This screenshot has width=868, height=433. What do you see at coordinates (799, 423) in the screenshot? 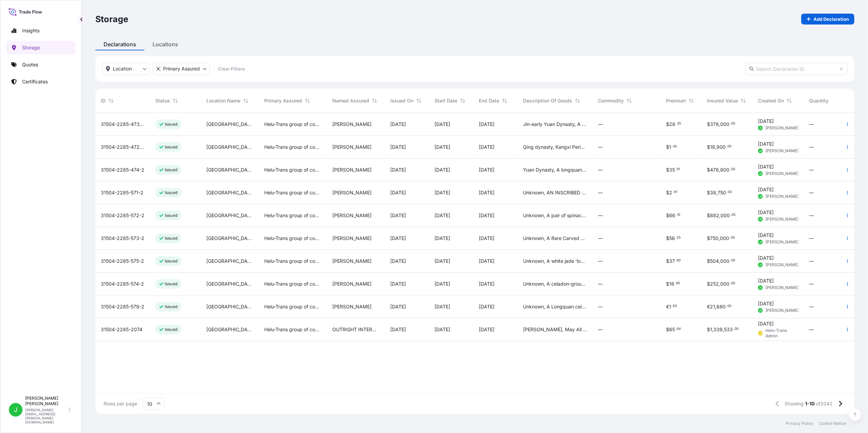
I see `p: Privacy Policy` at bounding box center [799, 423].